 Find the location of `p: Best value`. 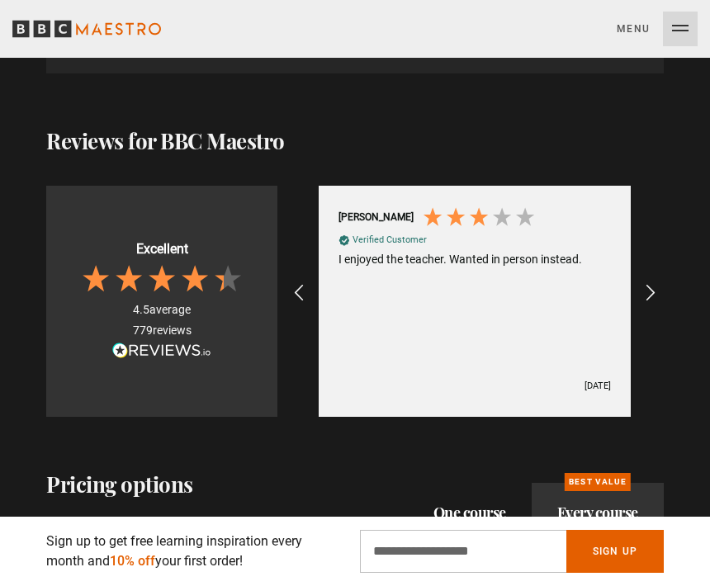

p: Best value is located at coordinates (598, 482).